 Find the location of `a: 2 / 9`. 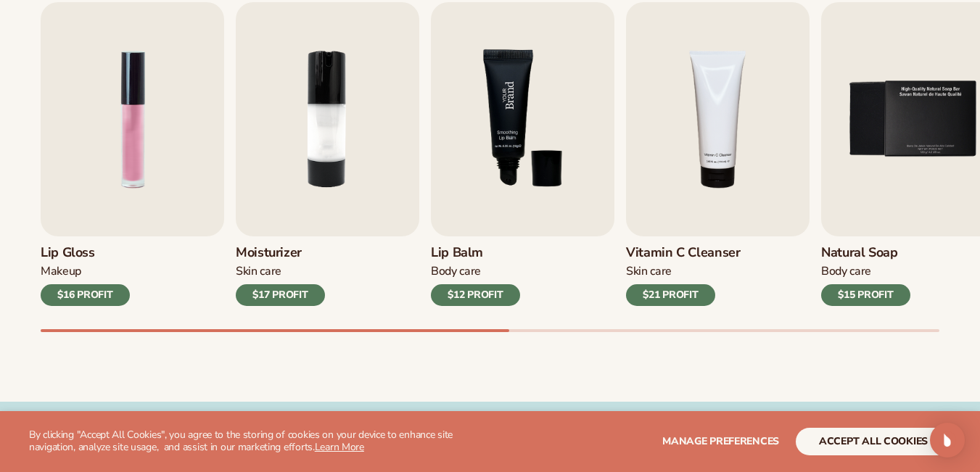

a: 2 / 9 is located at coordinates (327, 154).